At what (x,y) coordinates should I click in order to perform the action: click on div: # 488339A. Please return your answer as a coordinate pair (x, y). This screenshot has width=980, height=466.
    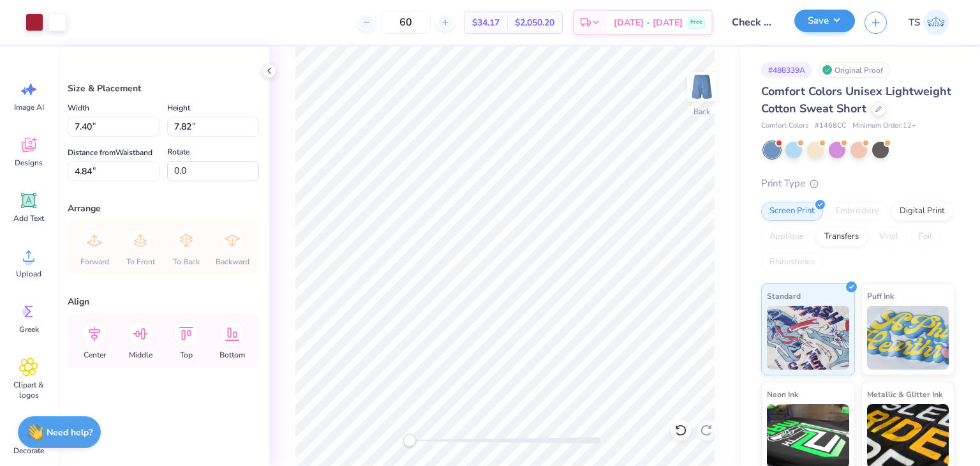
    Looking at the image, I should click on (787, 70).